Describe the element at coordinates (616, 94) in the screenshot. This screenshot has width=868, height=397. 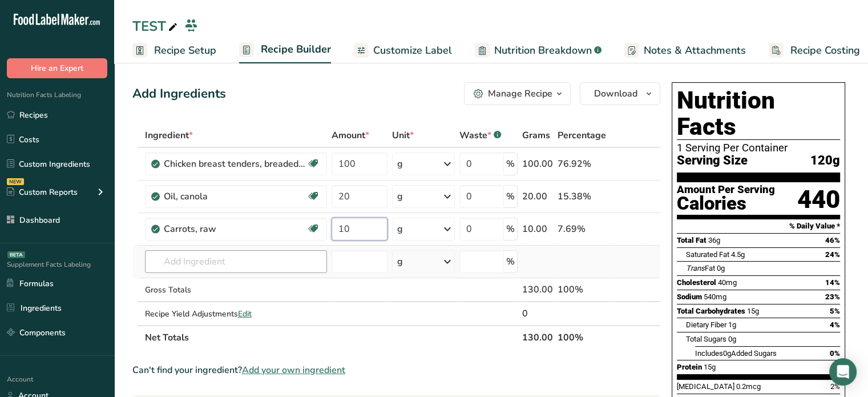
I see `span: Download` at that location.